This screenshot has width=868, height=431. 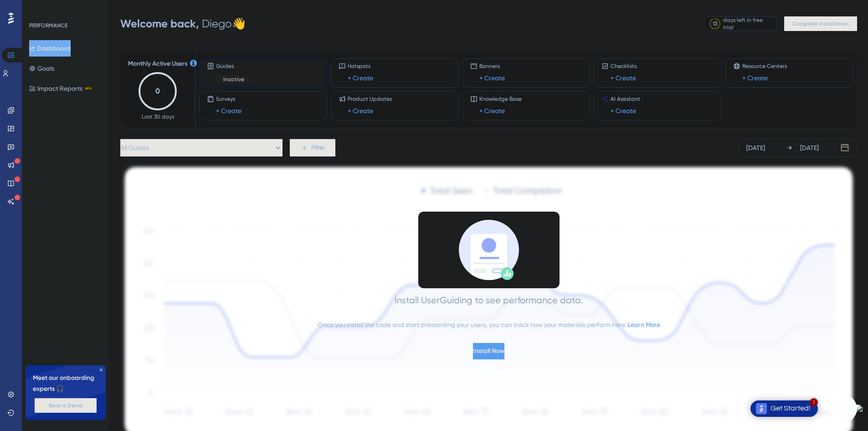 I want to click on span: Product Updates, so click(x=370, y=99).